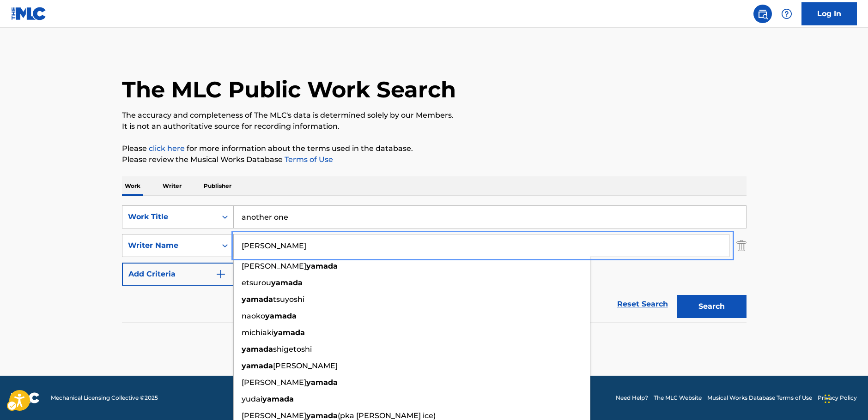 The image size is (868, 420). Describe the element at coordinates (741, 245) in the screenshot. I see `img: Delete Criterion` at that location.